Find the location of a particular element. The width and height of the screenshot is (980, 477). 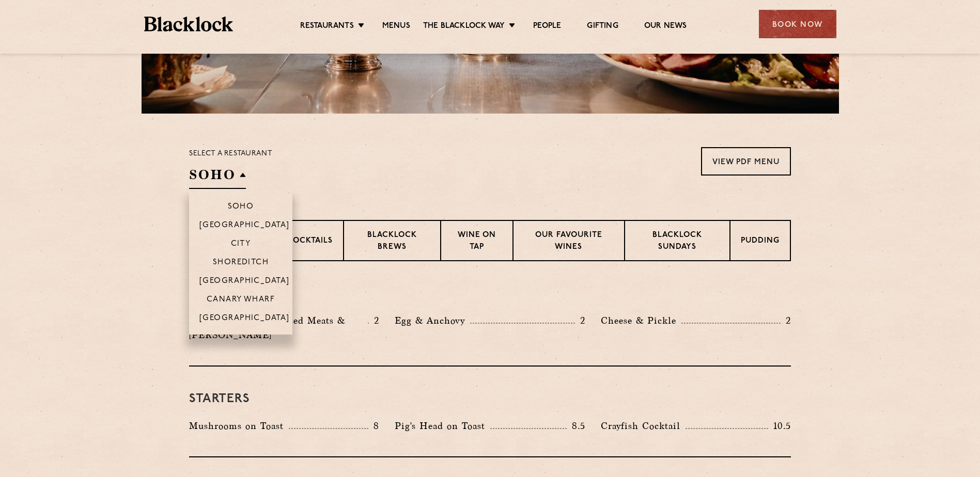

p: Blacklock Brews is located at coordinates (392, 242).